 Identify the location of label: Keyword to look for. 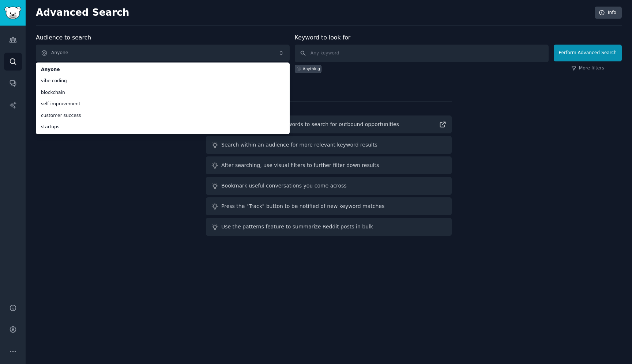
(323, 37).